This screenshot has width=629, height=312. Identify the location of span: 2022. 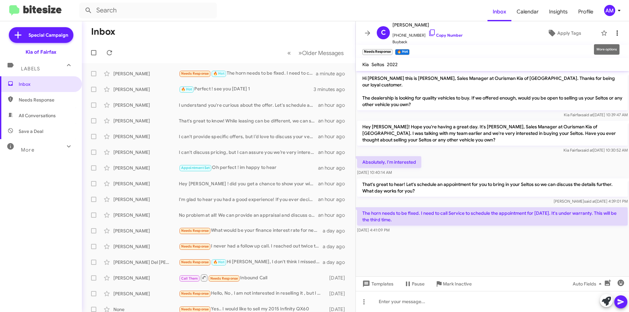
(392, 65).